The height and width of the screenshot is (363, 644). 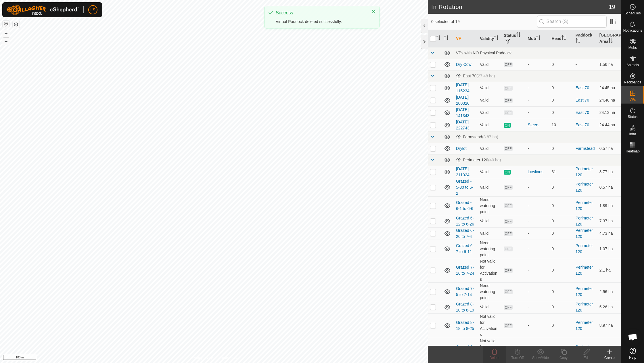 I want to click on td: 24.13 ha, so click(x=609, y=112).